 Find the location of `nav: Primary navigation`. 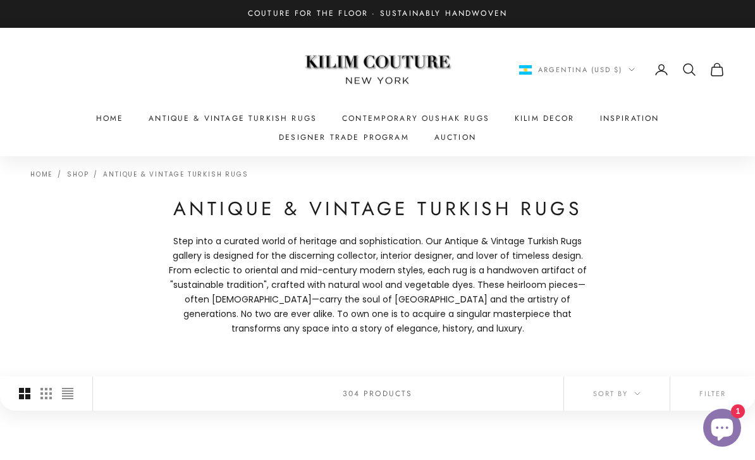

nav: Primary navigation is located at coordinates (378, 128).